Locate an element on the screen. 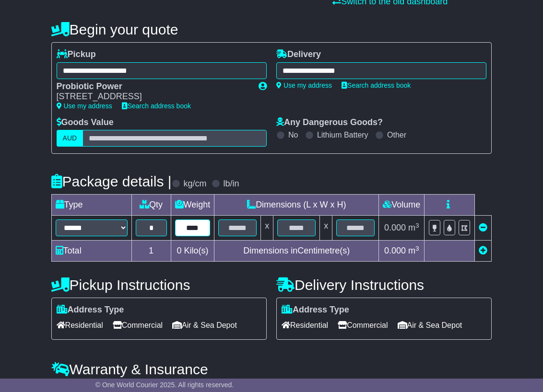 Image resolution: width=543 pixels, height=392 pixels. td: Kilo(s) is located at coordinates (192, 251).